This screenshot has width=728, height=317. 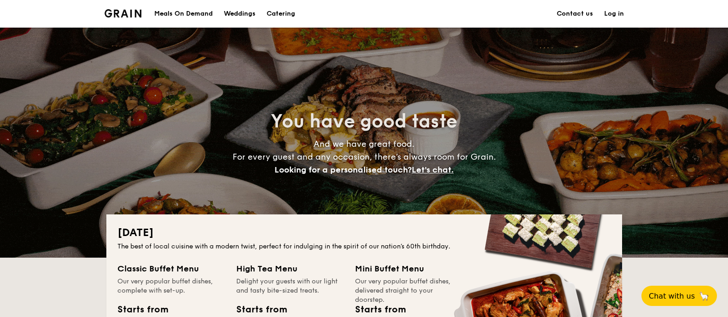 I want to click on div: Mini Buffet Menu, so click(x=409, y=269).